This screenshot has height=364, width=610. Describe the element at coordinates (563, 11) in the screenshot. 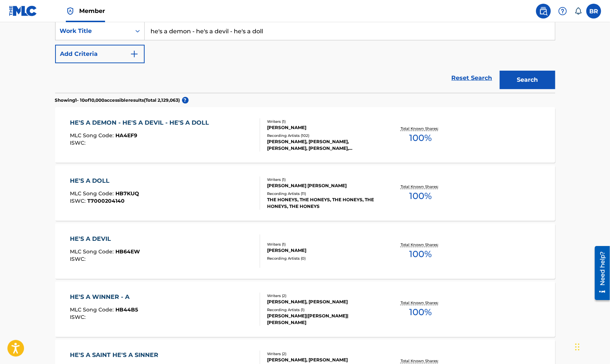

I see `div: Help` at that location.